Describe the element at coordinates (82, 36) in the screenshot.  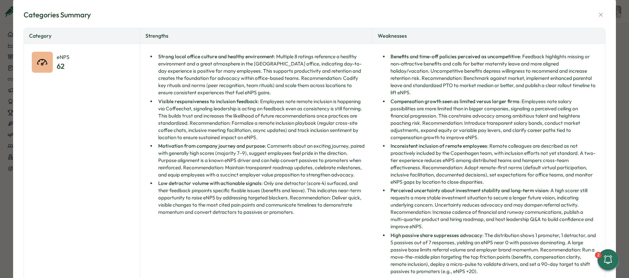
I see `p: Category` at that location.